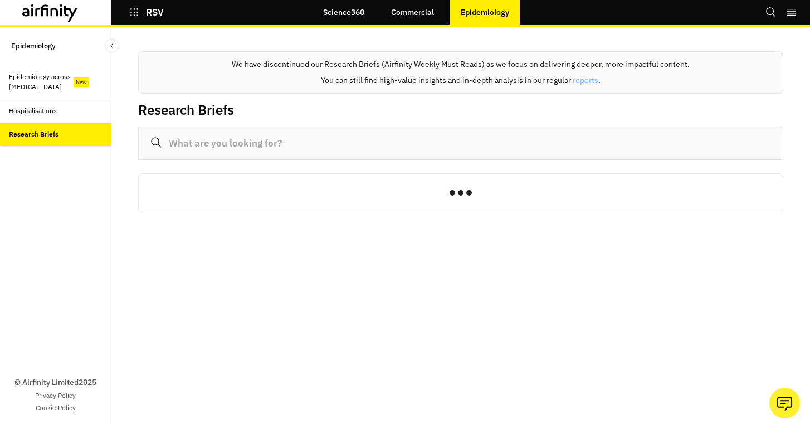  What do you see at coordinates (33, 134) in the screenshot?
I see `div: Research Briefs` at bounding box center [33, 134].